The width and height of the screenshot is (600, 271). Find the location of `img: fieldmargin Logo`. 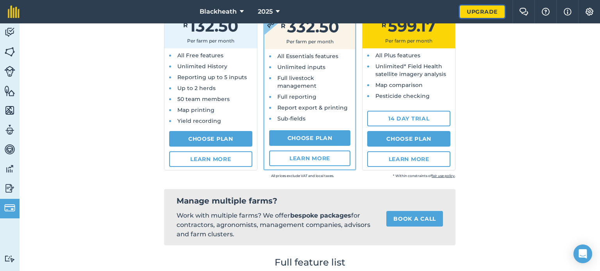

img: fieldmargin Logo is located at coordinates (14, 12).